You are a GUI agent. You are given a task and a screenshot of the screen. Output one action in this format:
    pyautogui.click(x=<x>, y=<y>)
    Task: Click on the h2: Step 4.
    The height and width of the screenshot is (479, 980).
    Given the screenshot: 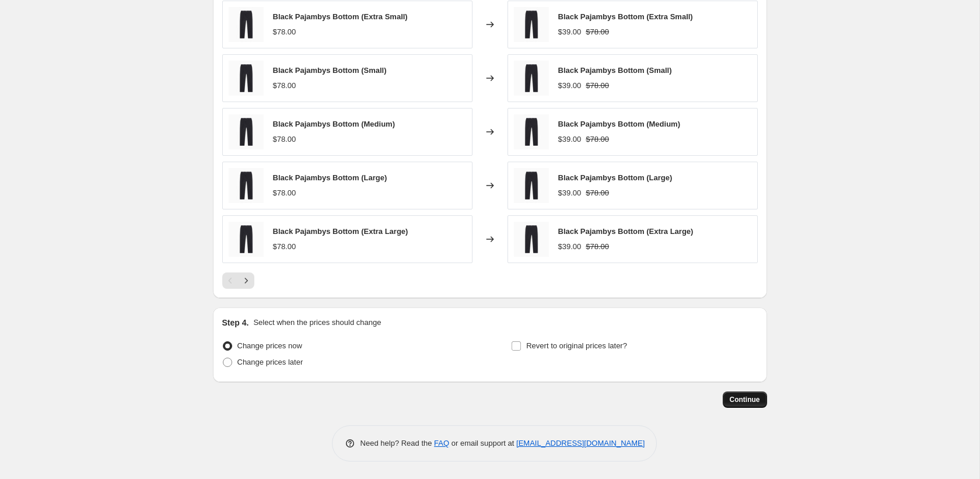 What is the action you would take?
    pyautogui.click(x=235, y=323)
    